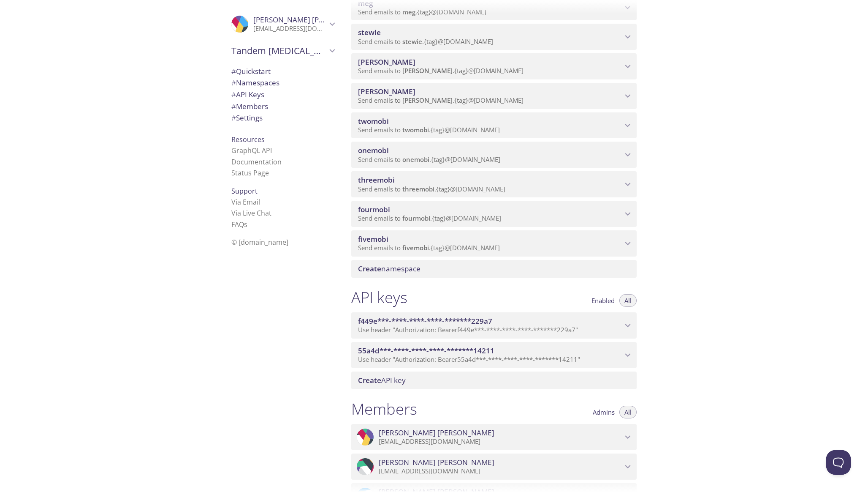  I want to click on div: stewie namespace, so click(494, 37).